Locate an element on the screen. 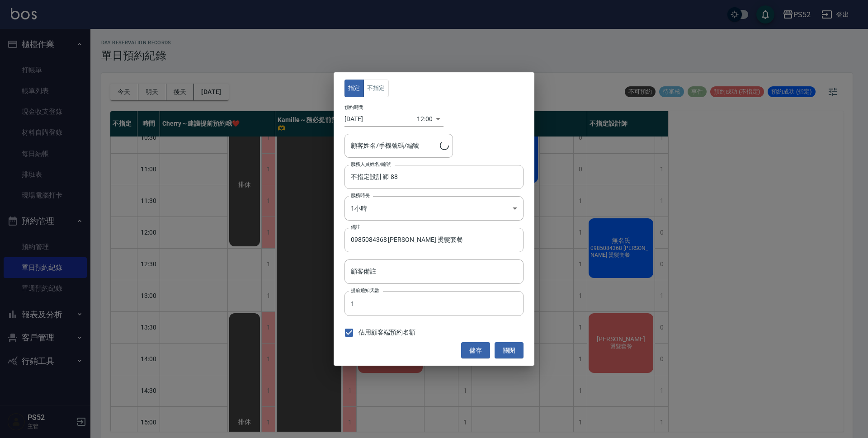 This screenshot has width=868, height=438. label: 預約時間 is located at coordinates (354, 107).